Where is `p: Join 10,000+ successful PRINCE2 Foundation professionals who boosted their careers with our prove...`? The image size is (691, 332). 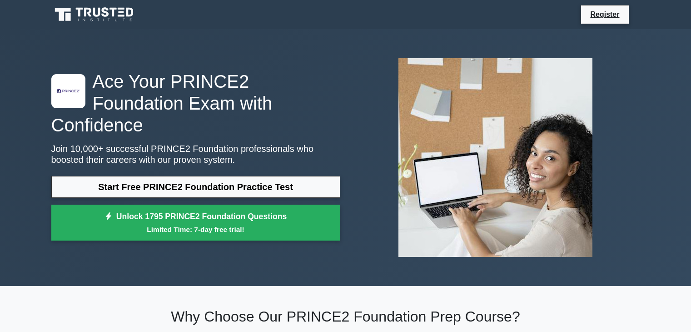
p: Join 10,000+ successful PRINCE2 Foundation professionals who boosted their careers with our prove... is located at coordinates (196, 154).